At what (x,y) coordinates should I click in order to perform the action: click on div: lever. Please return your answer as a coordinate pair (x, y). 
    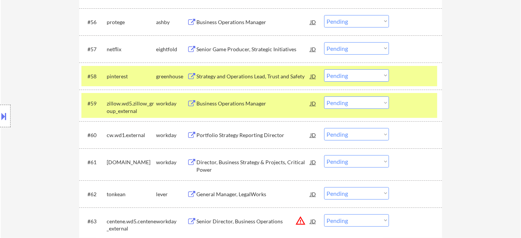
    Looking at the image, I should click on (172, 195).